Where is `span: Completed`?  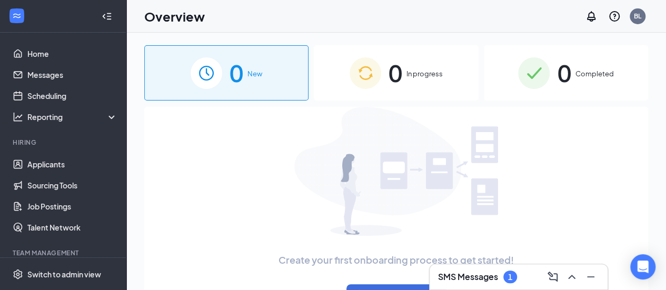 span: Completed is located at coordinates (594, 74).